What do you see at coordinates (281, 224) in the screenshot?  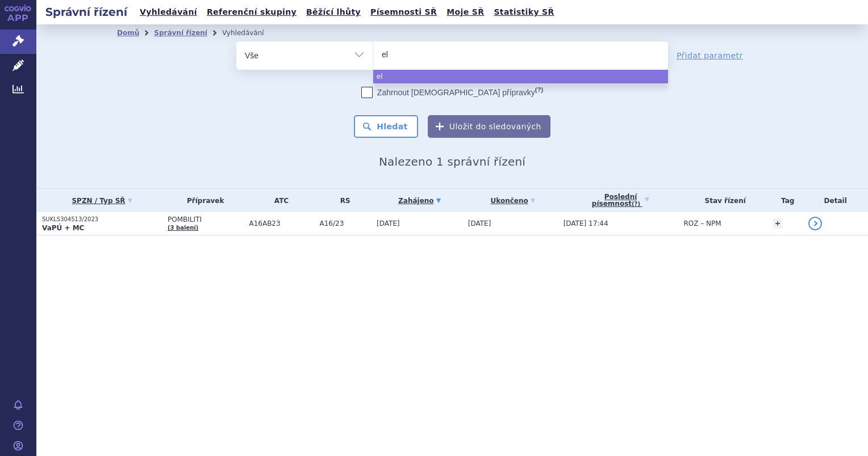 I see `span: A16AB23` at bounding box center [281, 224].